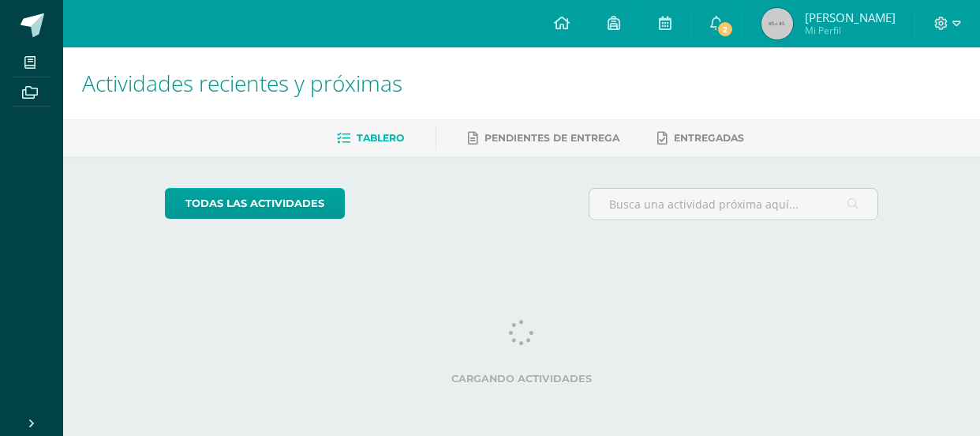 This screenshot has width=980, height=436. I want to click on input: Busca una actividad próxima aquí..., so click(734, 204).